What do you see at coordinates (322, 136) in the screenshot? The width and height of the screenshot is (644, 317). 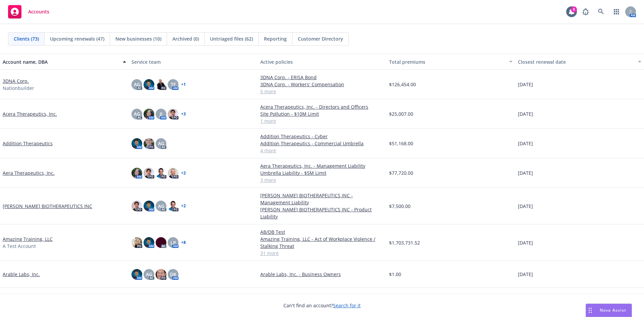 I see `a: Addition Therapeutics - Cyber` at bounding box center [322, 136].